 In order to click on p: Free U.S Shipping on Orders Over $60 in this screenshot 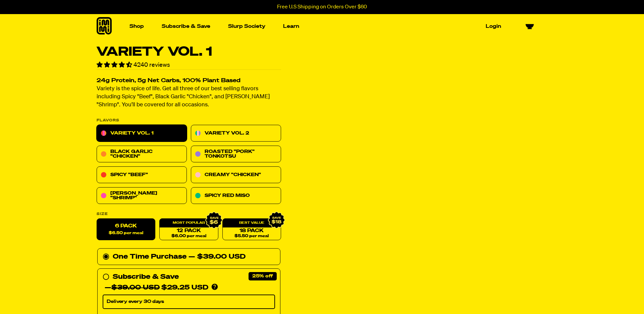, I will do `click(322, 7)`.